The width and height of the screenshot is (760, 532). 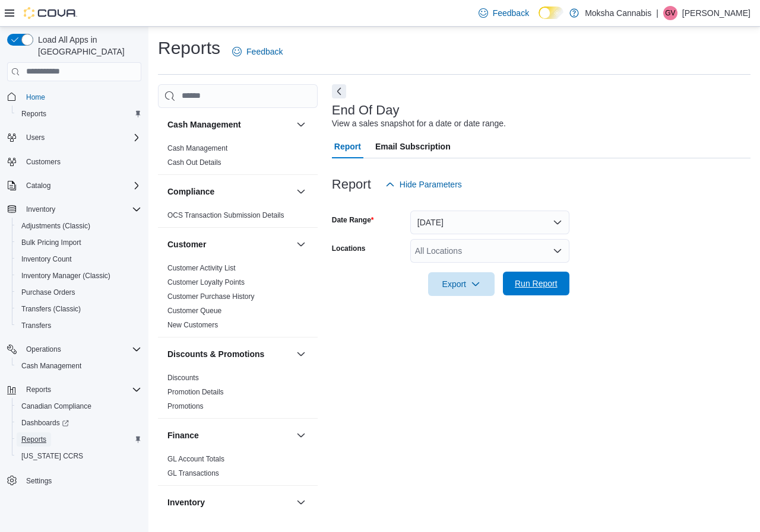 I want to click on h3: Customer, so click(x=187, y=244).